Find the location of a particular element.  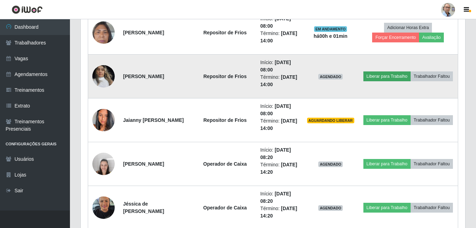

img: 1706817877089.jpeg is located at coordinates (104, 32).